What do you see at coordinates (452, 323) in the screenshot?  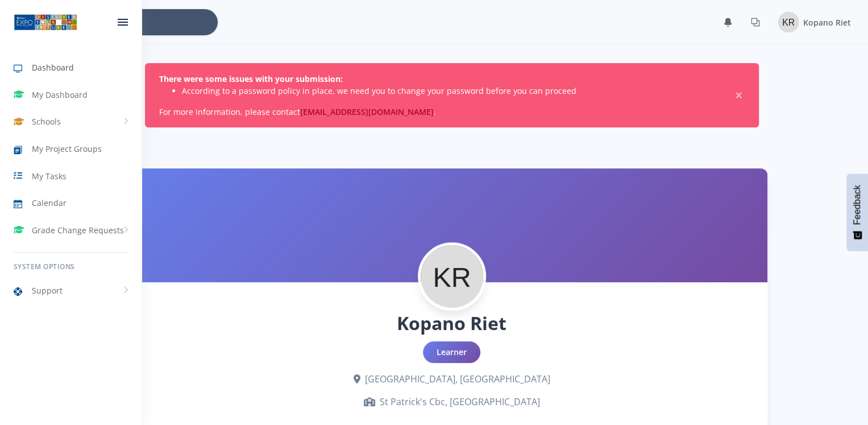 I see `h1: Kopano Riet` at bounding box center [452, 323].